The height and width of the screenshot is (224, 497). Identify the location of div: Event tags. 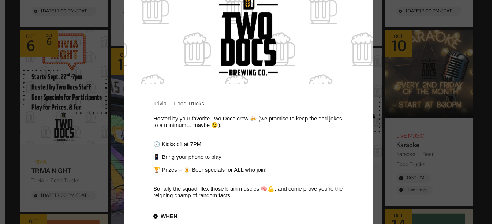
(248, 103).